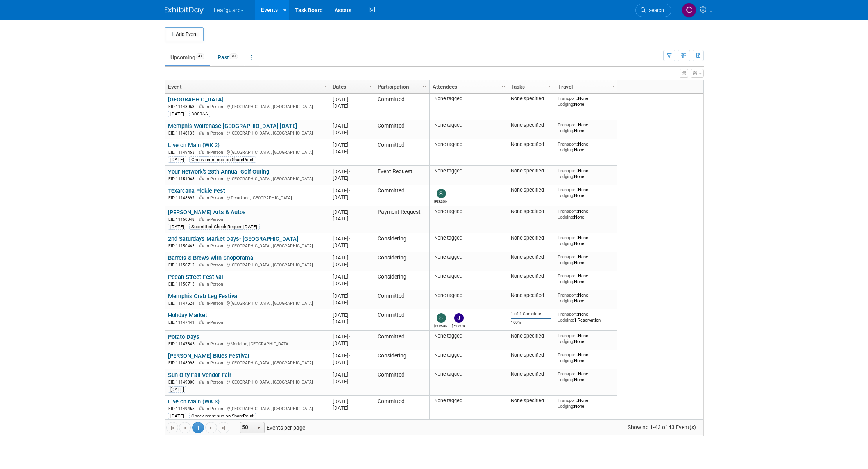 This screenshot has width=868, height=469. What do you see at coordinates (194, 146) in the screenshot?
I see `a: Live on Main (WK 2)` at bounding box center [194, 146].